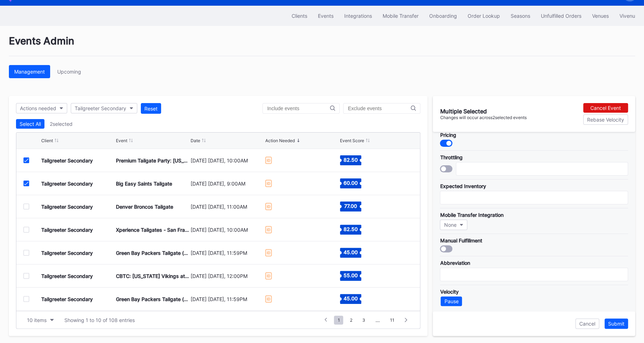  Describe the element at coordinates (61, 123) in the screenshot. I see `div: 2 selected` at that location.